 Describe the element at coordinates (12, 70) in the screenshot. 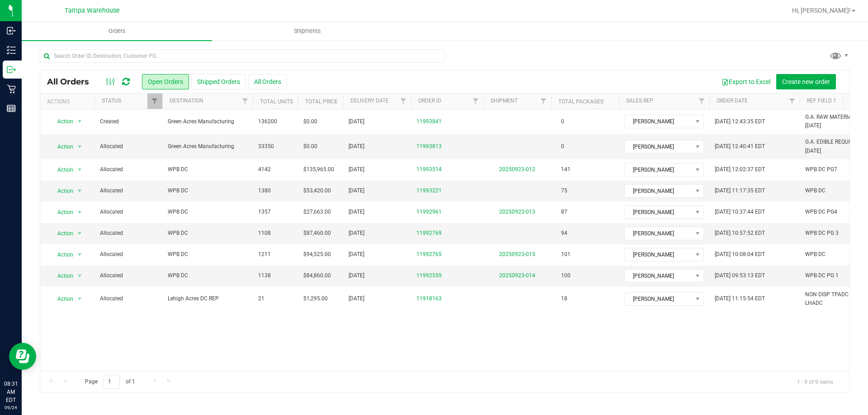

I see `inline-svg: Outbound` at that location.